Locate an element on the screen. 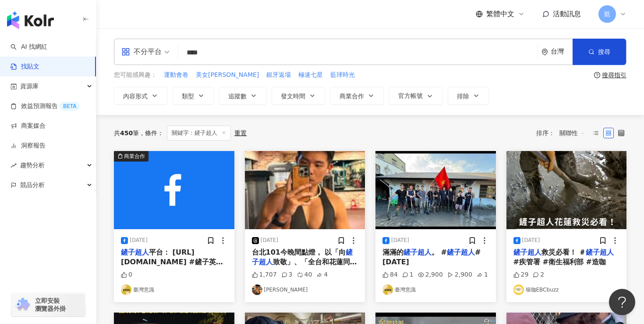  span: 內容形式 is located at coordinates (135, 96).